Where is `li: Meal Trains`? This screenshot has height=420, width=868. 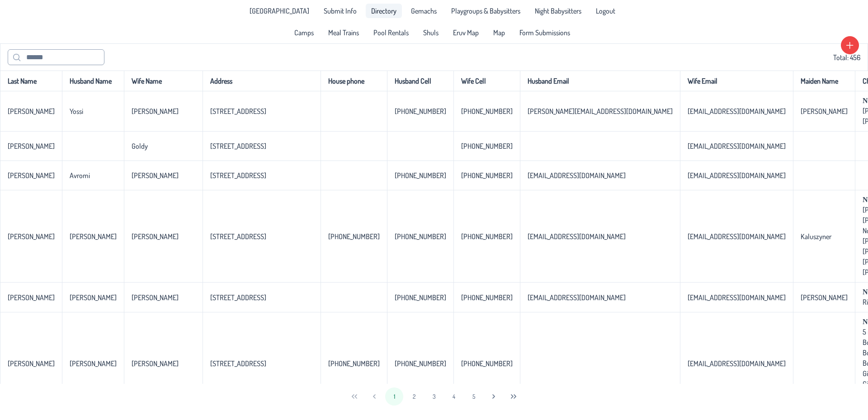
li: Meal Trains is located at coordinates (343, 32).